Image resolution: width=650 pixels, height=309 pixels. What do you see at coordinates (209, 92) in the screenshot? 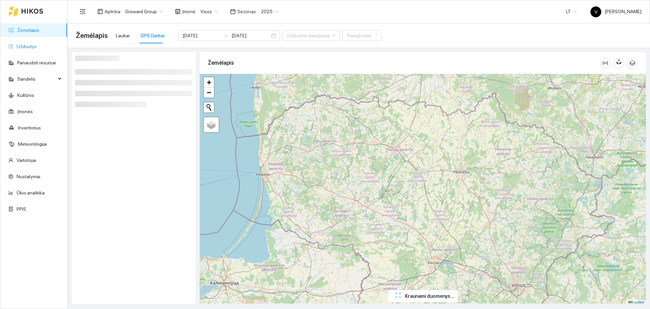
I see `a: Zoom out` at bounding box center [209, 92].